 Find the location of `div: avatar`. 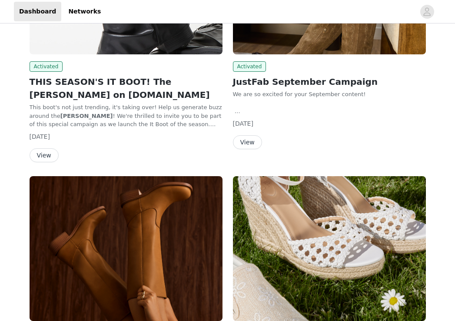

div: avatar is located at coordinates (427, 12).